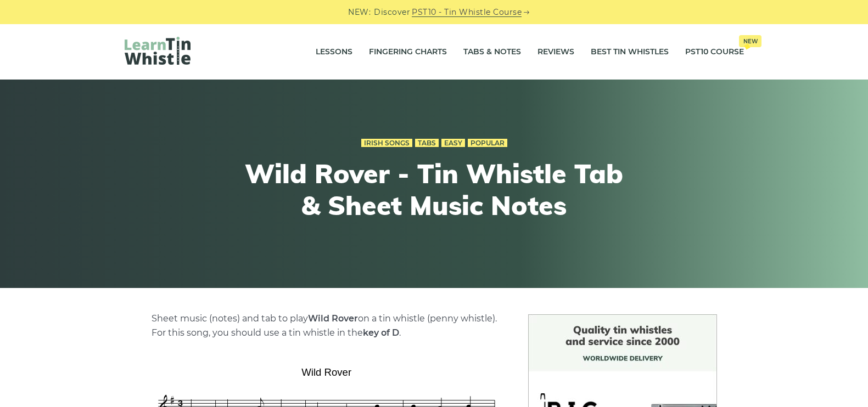  I want to click on a: PST10 CourseNew, so click(714, 52).